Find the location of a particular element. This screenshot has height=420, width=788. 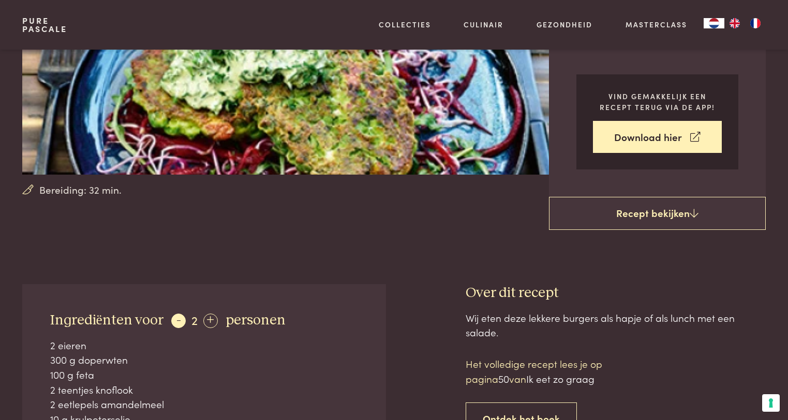

a: EN is located at coordinates (734, 23).